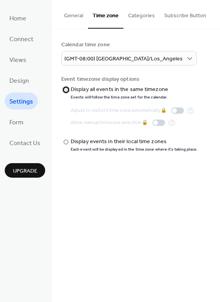 The width and height of the screenshot is (220, 302). Describe the element at coordinates (16, 122) in the screenshot. I see `span: Form` at that location.